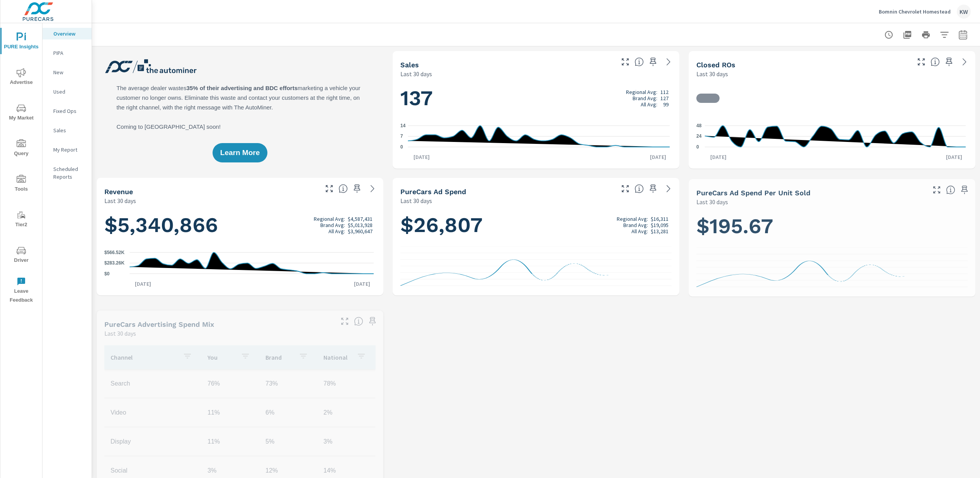  I want to click on div: KW, so click(964, 11).